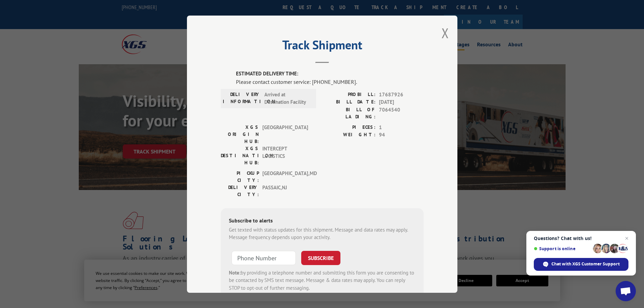 The image size is (644, 308). What do you see at coordinates (322, 221) in the screenshot?
I see `div: Subscribe to alerts` at bounding box center [322, 221].